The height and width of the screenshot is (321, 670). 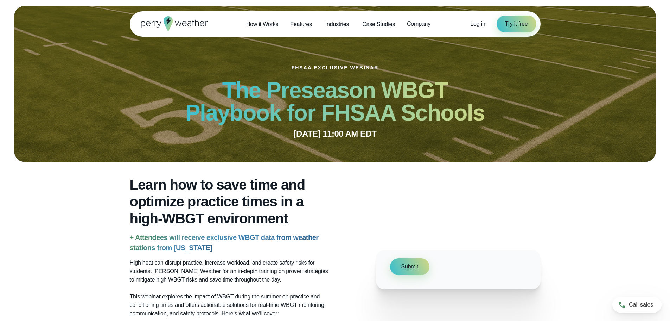 What do you see at coordinates (379, 24) in the screenshot?
I see `span: Case Studies` at bounding box center [379, 24].